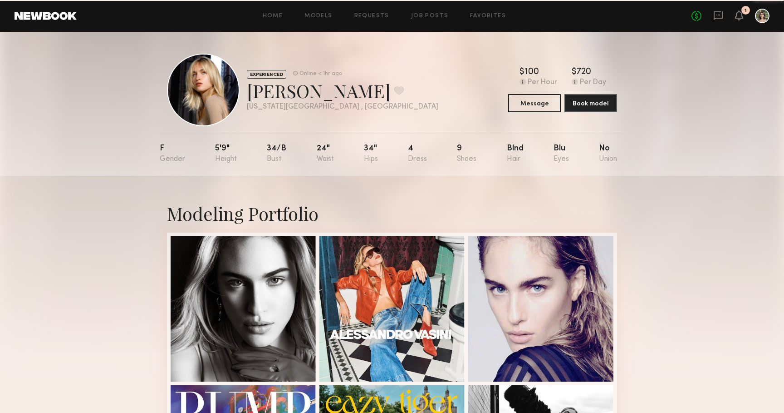 The image size is (784, 413). What do you see at coordinates (535, 103) in the screenshot?
I see `button: Message` at bounding box center [535, 103].